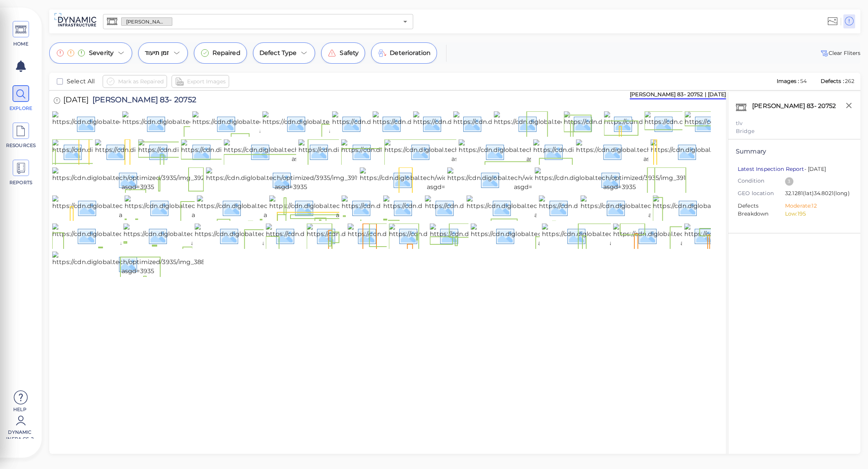 The width and height of the screenshot is (868, 469). What do you see at coordinates (276, 123) in the screenshot?
I see `img: https://cdn.diglobal.tech/width210/3935/img_3952.jpg?asgd=3935` at bounding box center [276, 123].